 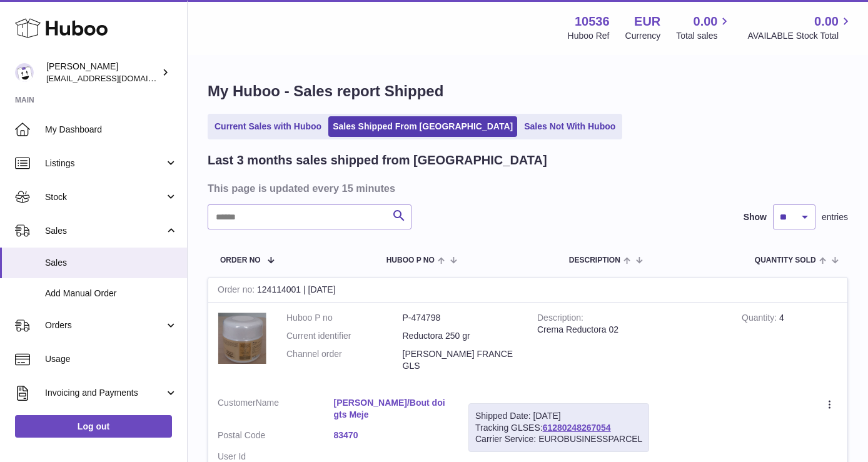 What do you see at coordinates (835, 217) in the screenshot?
I see `span: entries` at bounding box center [835, 217].